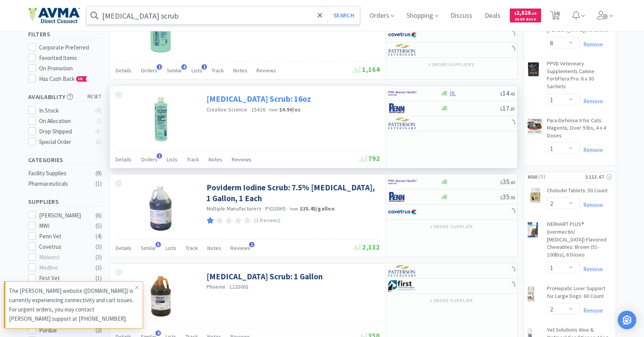 This screenshot has width=644, height=337. Describe the element at coordinates (99, 236) in the screenshot. I see `div: ( 4 )` at that location.